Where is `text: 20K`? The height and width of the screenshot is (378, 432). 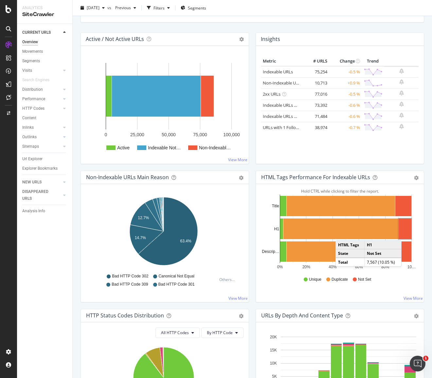
text: 20K is located at coordinates (273, 337).